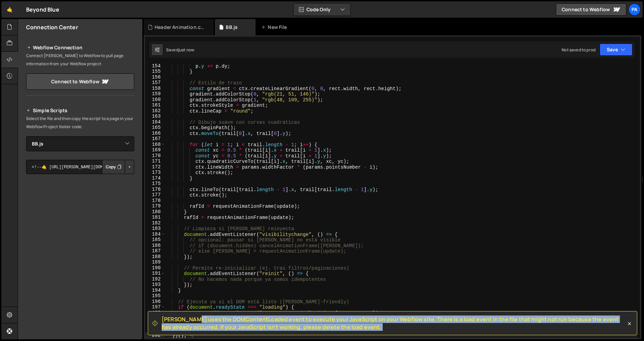  What do you see at coordinates (155, 105) in the screenshot?
I see `div: 161` at bounding box center [155, 105].